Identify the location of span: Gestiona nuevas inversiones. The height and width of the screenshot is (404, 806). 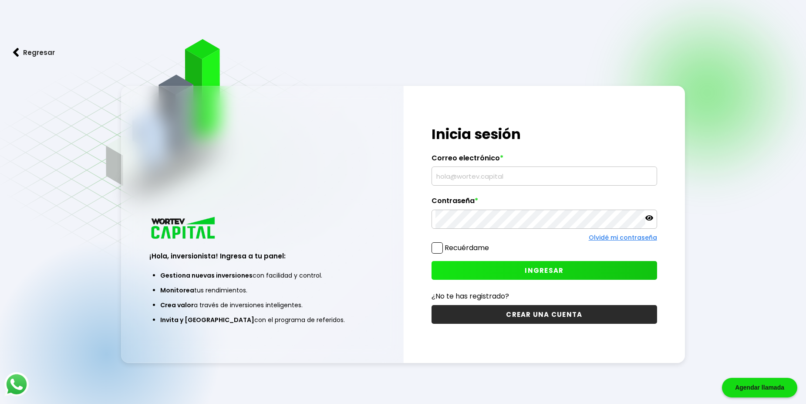
(206, 275).